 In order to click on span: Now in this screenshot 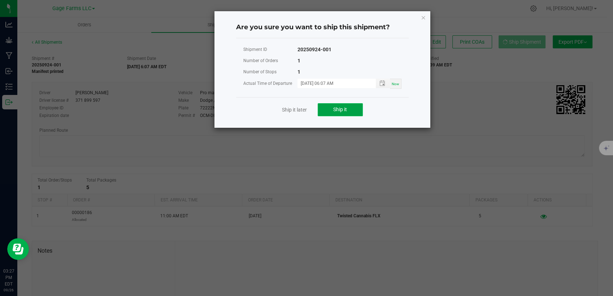, I will do `click(396, 84)`.